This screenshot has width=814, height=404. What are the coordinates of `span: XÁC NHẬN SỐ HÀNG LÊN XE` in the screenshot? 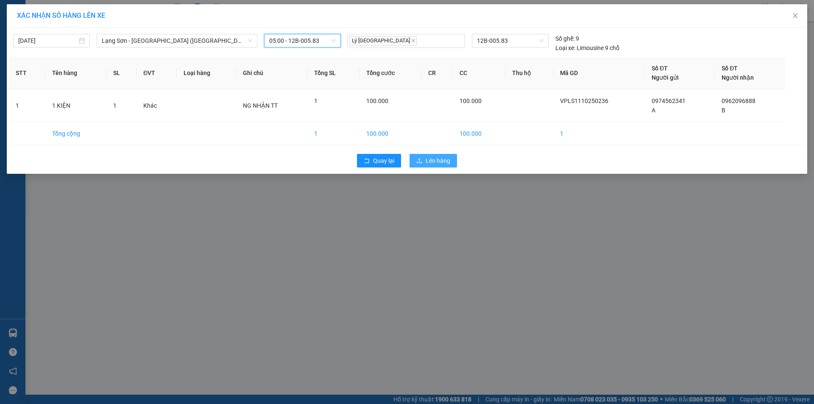 It's located at (61, 15).